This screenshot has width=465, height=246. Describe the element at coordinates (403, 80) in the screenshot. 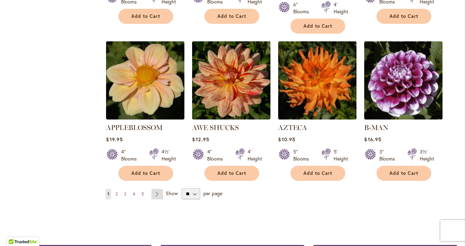

I see `img: B-MAN` at that location.